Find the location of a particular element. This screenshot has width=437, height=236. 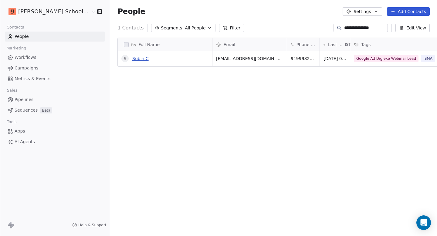

a: Workflows is located at coordinates (55, 57).